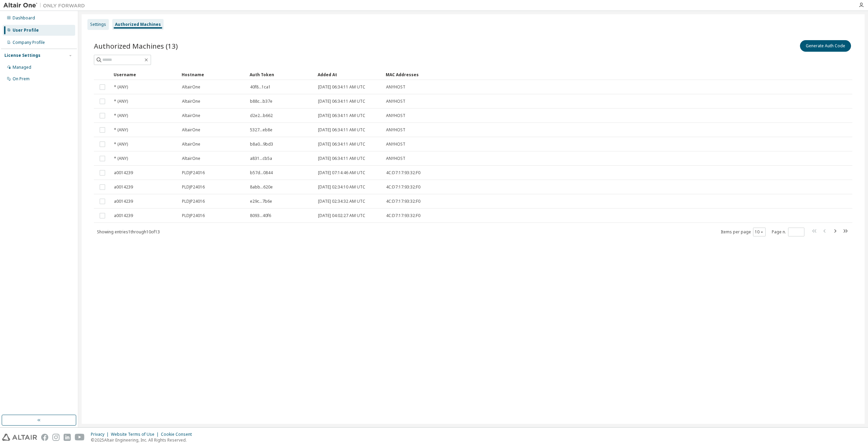 Image resolution: width=868 pixels, height=447 pixels. Describe the element at coordinates (46, 6) in the screenshot. I see `img: Altair One` at that location.